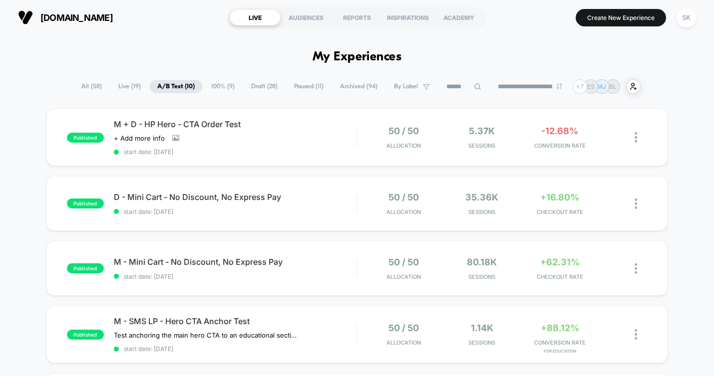 The height and width of the screenshot is (376, 714). Describe the element at coordinates (176, 86) in the screenshot. I see `span: A/B Test ( 10 )` at that location.